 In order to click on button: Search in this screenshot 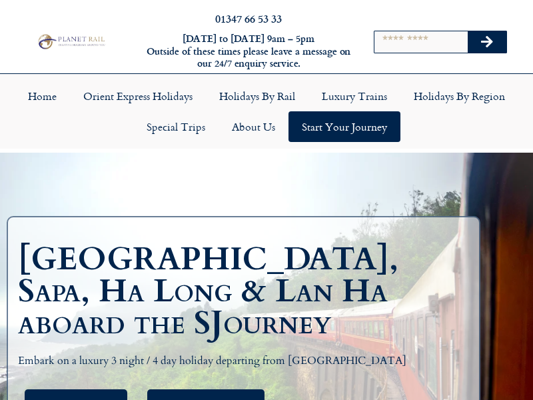, I will do `click(487, 42)`.